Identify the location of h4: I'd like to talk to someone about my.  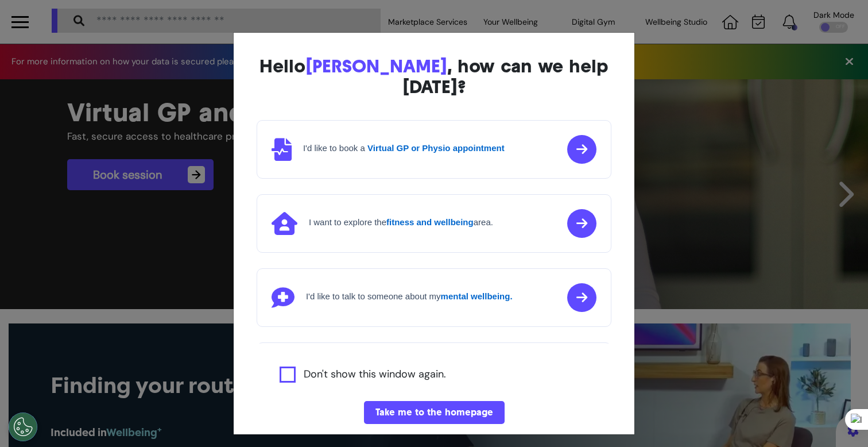
(409, 297).